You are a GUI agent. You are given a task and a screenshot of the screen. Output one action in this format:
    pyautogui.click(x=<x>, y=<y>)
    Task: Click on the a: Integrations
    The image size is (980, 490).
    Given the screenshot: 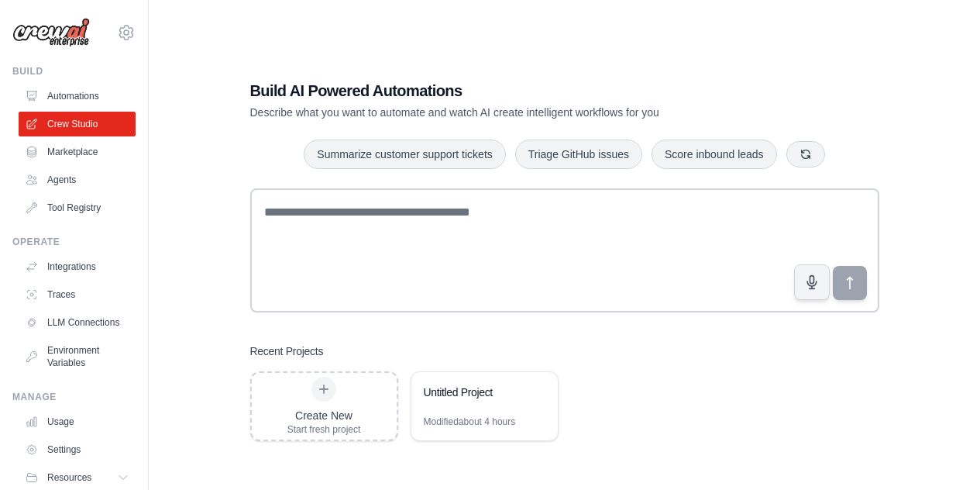 What is the action you would take?
    pyautogui.click(x=77, y=267)
    